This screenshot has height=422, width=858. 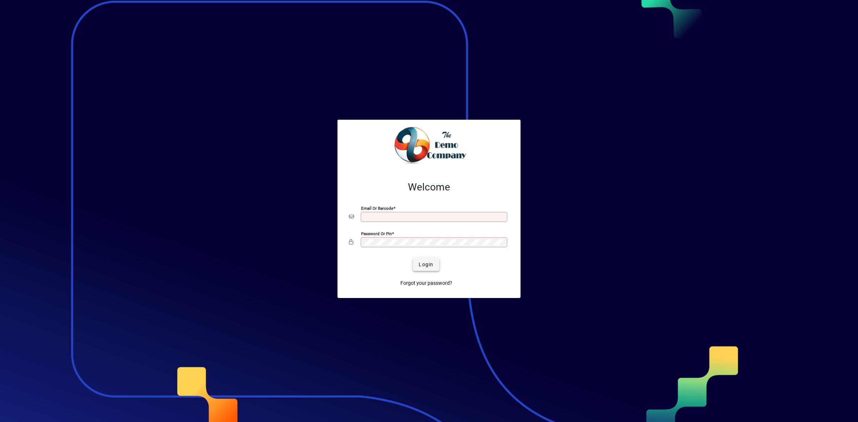 What do you see at coordinates (426, 283) in the screenshot?
I see `a: Forgot your password?` at bounding box center [426, 283].